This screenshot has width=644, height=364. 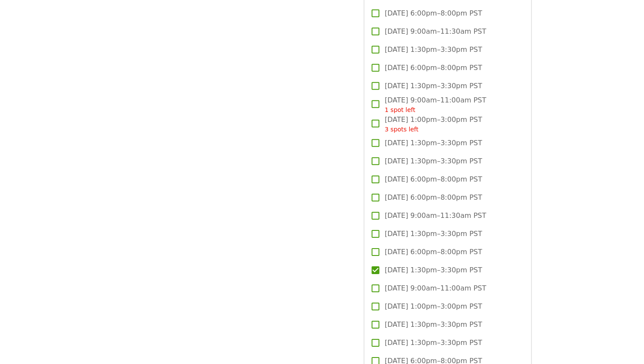 I want to click on span: 3 spots left, so click(x=401, y=129).